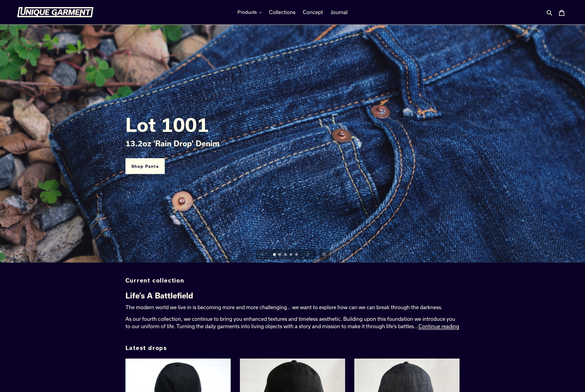 The height and width of the screenshot is (392, 585). What do you see at coordinates (293, 307) in the screenshot?
I see `p: The modern world we live in is becoming more and more challenging… we want to explore how can we ...` at bounding box center [293, 307].